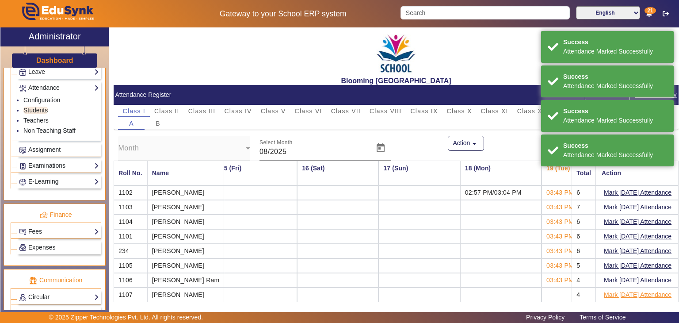 Image resolution: width=679 pixels, height=323 pixels. What do you see at coordinates (59, 149) in the screenshot?
I see `a: Assignment` at bounding box center [59, 149].